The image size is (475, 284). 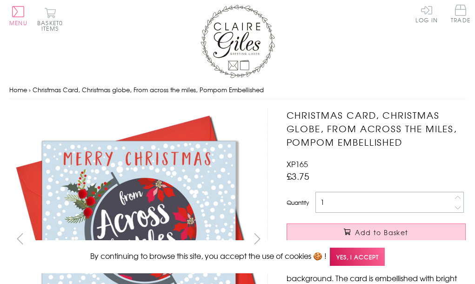 I want to click on span: Trade, so click(x=461, y=13).